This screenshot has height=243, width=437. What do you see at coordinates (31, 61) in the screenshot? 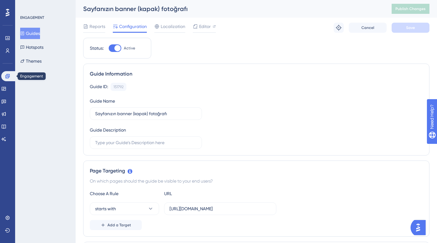
I see `button: Themes` at bounding box center [31, 61].